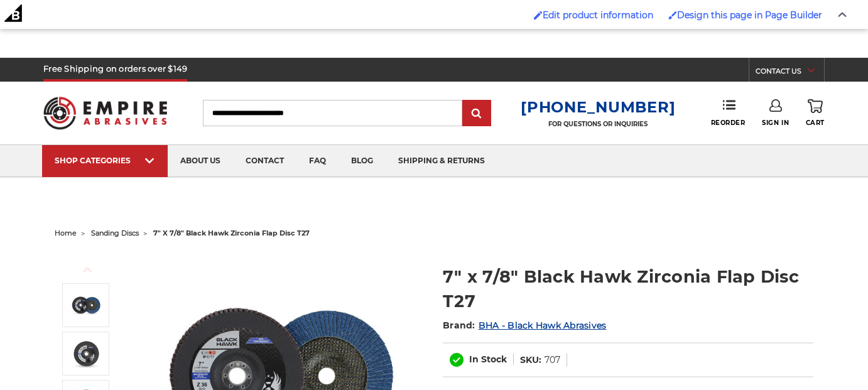 This screenshot has height=390, width=868. I want to click on a: shipping & returns, so click(442, 161).